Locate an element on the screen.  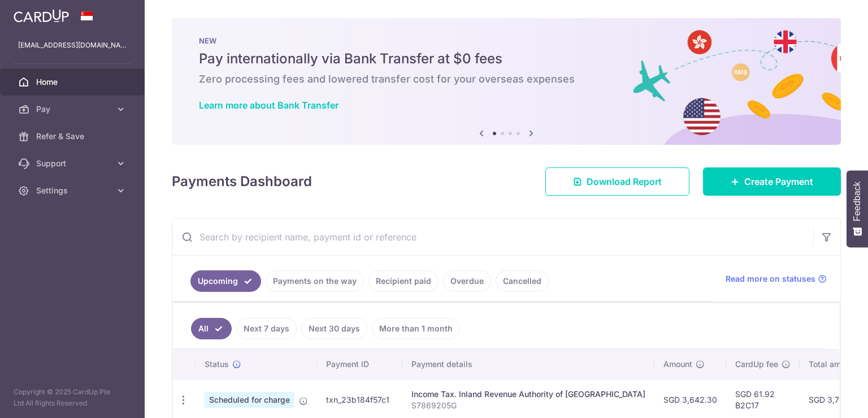
span: Status is located at coordinates (216, 365).